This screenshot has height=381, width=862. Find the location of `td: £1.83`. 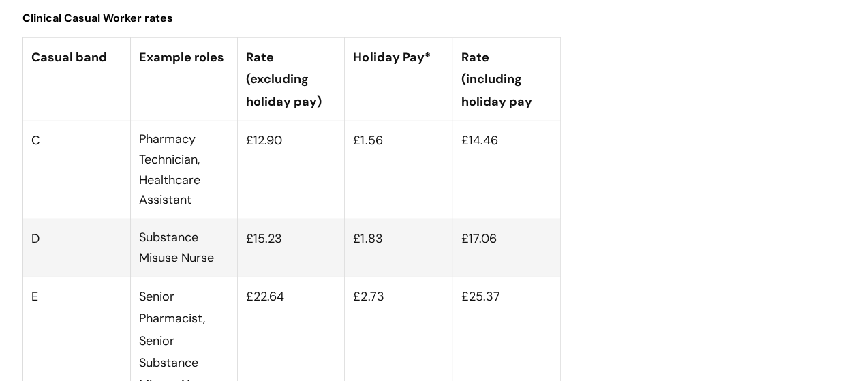

td: £1.83 is located at coordinates (398, 248).